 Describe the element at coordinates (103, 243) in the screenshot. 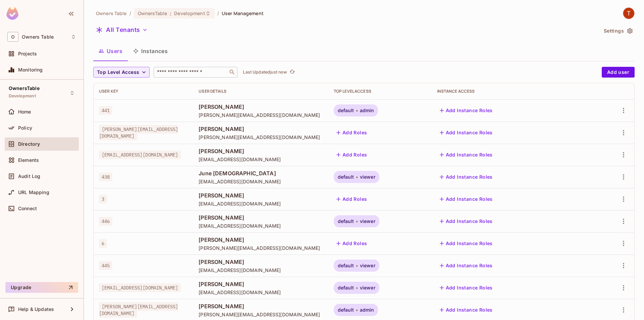

I see `span: 6` at that location.